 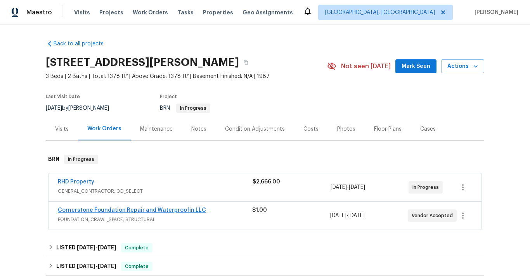 What do you see at coordinates (387, 129) in the screenshot?
I see `div: Floor Plans` at bounding box center [387, 129].